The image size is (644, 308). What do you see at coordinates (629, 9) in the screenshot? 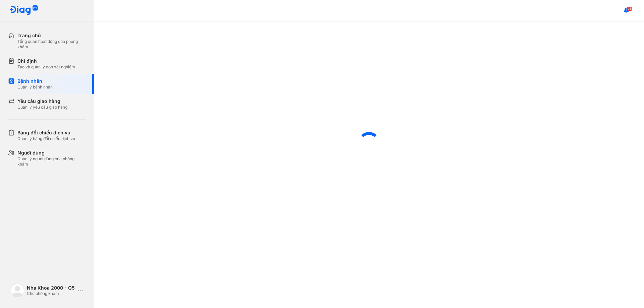
I see `span: 21` at bounding box center [629, 9].